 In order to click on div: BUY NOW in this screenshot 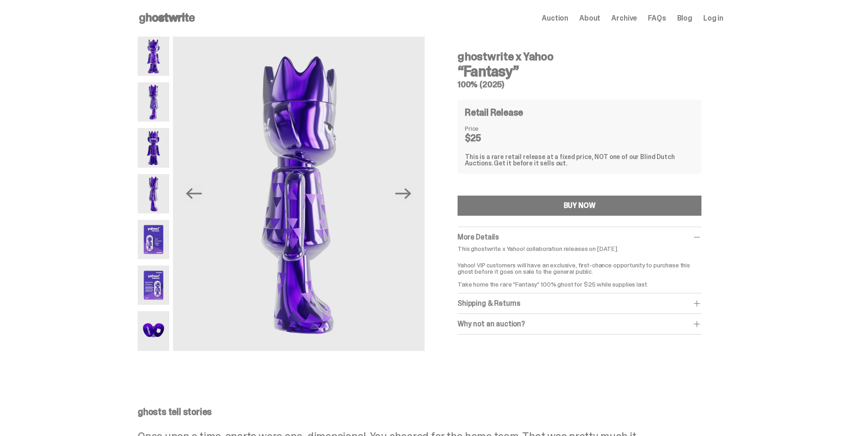, I will do `click(579, 206)`.